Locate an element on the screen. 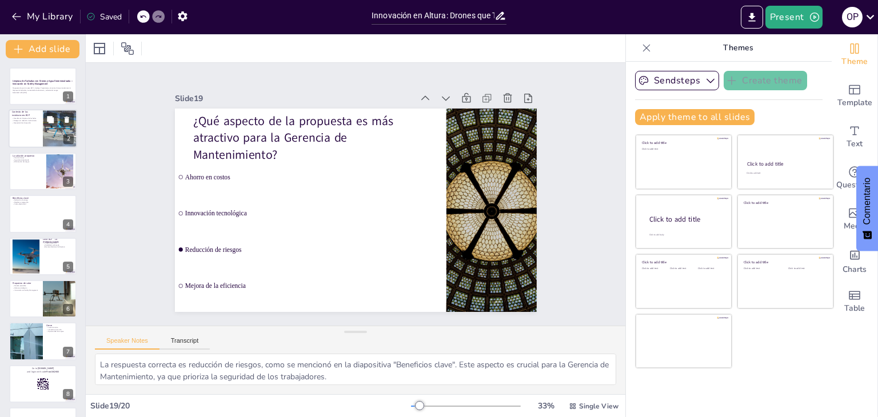 The width and height of the screenshot is (878, 417). span: Mejora de la eficiencia is located at coordinates (325, 98).